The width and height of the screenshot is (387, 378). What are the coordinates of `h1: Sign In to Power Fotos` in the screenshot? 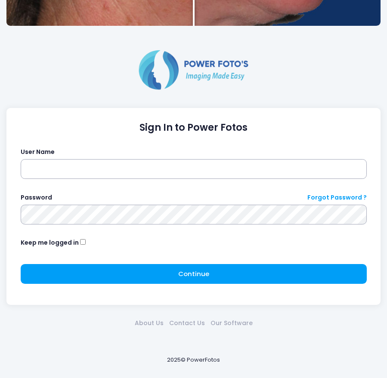 It's located at (193, 128).